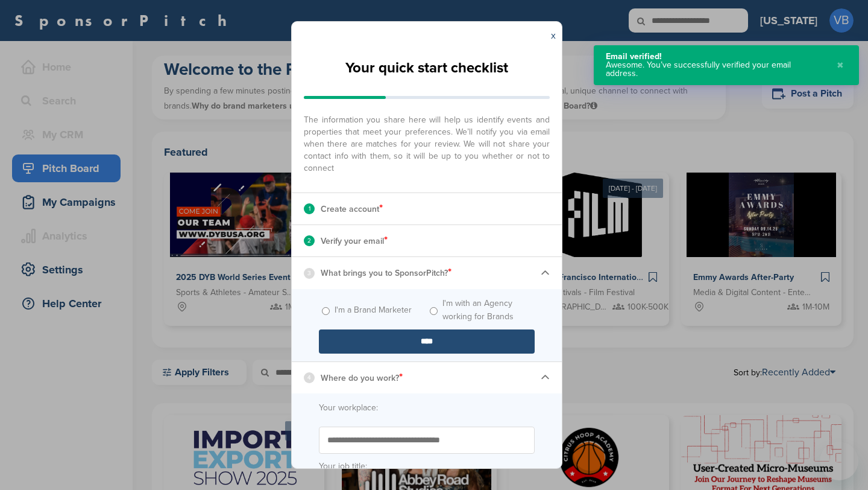  What do you see at coordinates (427, 68) in the screenshot?
I see `h2: Your quick start checklist` at bounding box center [427, 68].